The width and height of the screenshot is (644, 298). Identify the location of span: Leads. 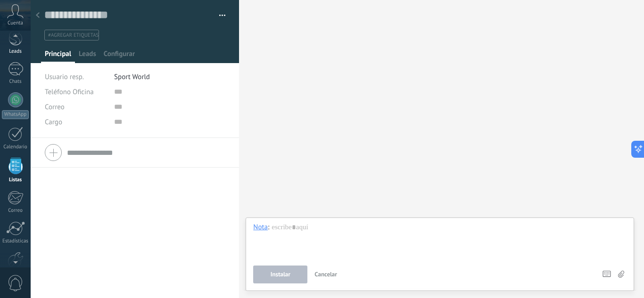
(87, 56).